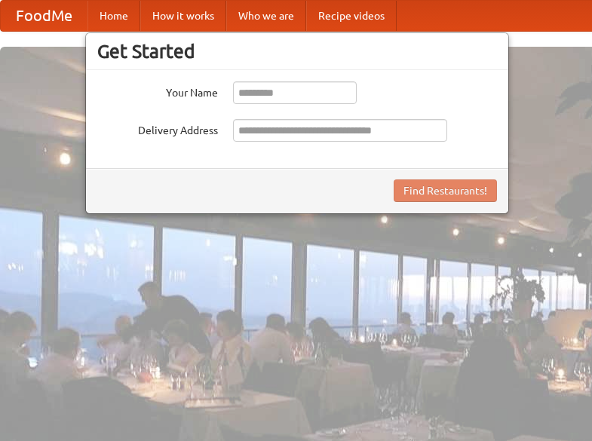 This screenshot has width=592, height=441. What do you see at coordinates (114, 16) in the screenshot?
I see `a: Home` at bounding box center [114, 16].